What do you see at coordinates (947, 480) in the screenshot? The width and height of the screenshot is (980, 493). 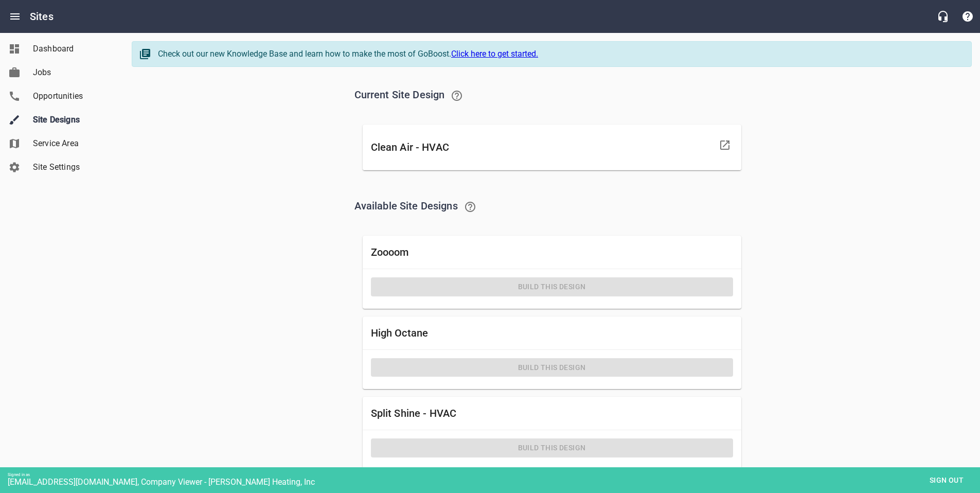 I see `span: Sign out` at bounding box center [947, 480].